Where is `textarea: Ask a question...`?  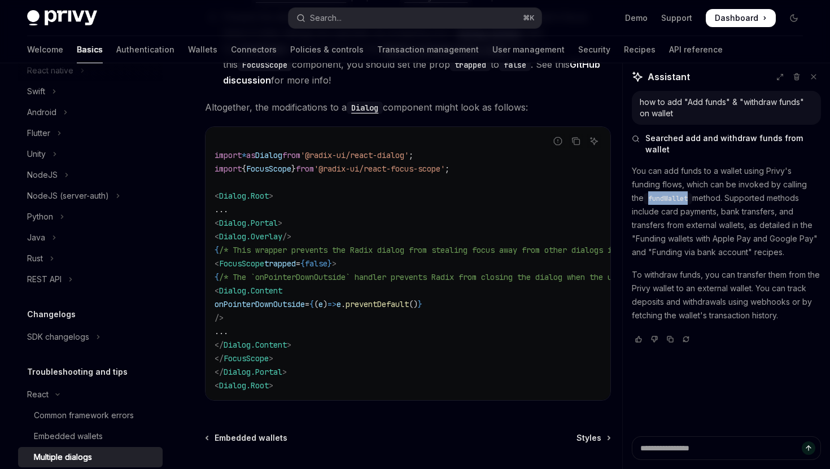 textarea: Ask a question... is located at coordinates (726, 448).